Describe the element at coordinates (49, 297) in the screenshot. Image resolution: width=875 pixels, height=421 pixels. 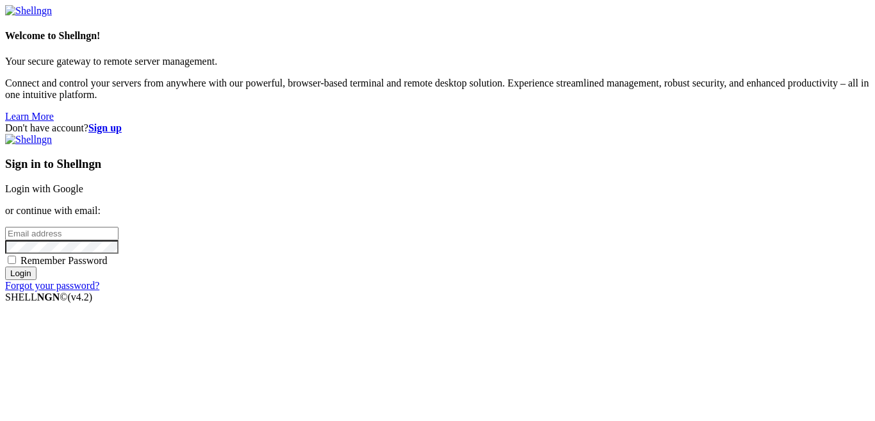
I see `span: SHELL ©` at that location.